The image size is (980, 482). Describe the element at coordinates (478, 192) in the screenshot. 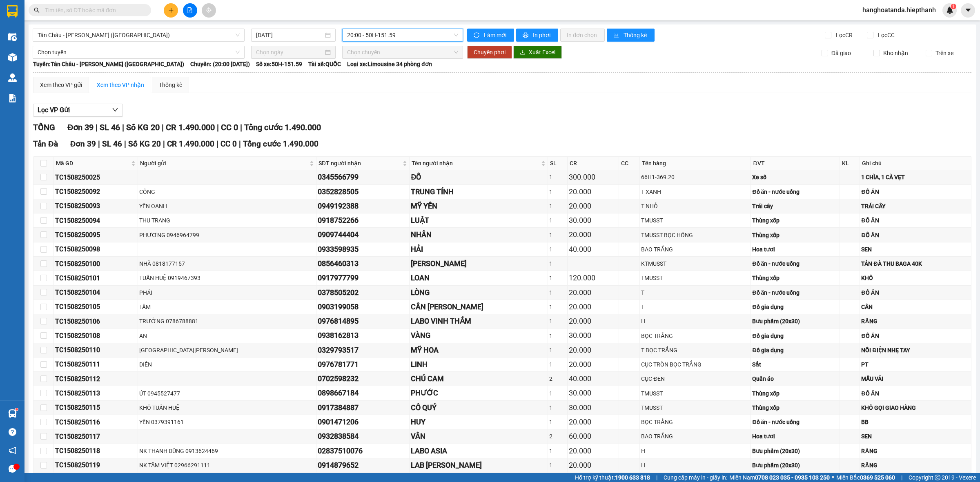

I see `div: TRUNG TÍNH` at that location.